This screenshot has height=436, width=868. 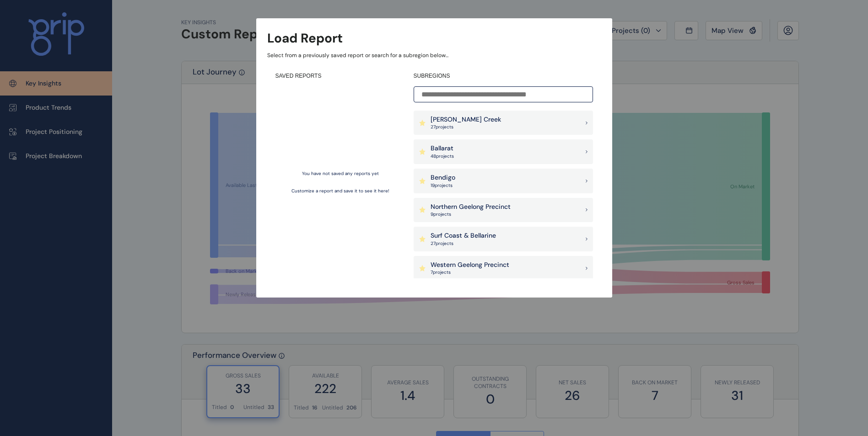 What do you see at coordinates (341, 76) in the screenshot?
I see `h4: SAVED REPORTS` at bounding box center [341, 76].